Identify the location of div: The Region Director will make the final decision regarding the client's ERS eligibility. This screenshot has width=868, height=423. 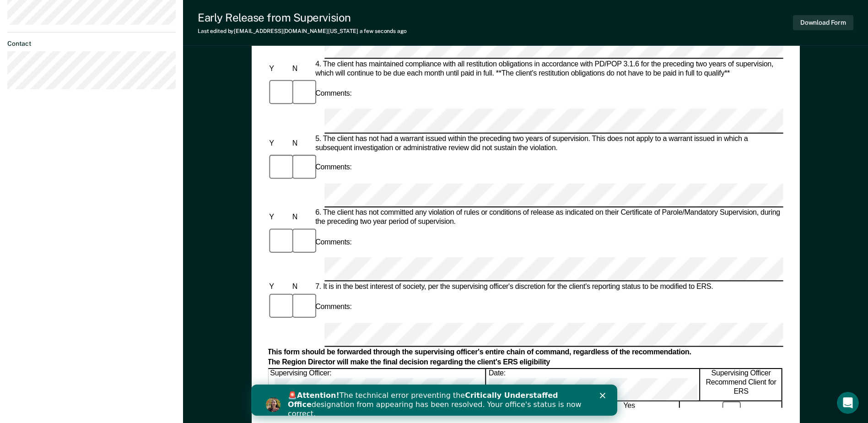
(524, 362).